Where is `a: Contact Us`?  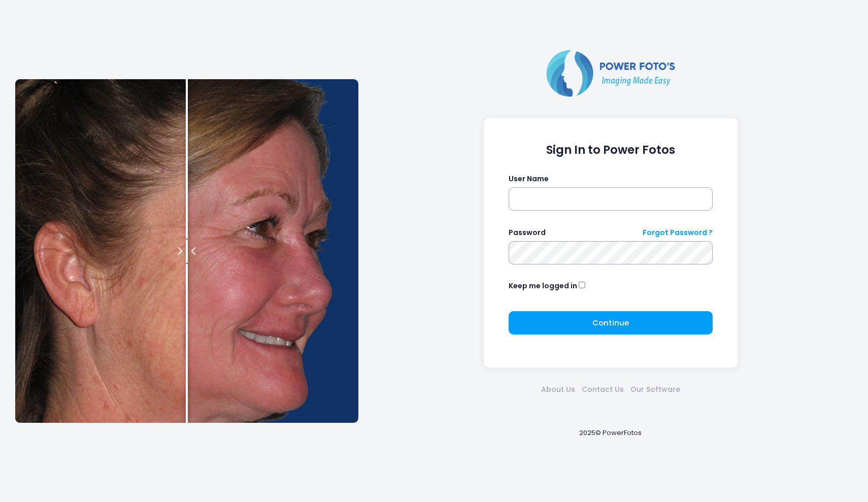 a: Contact Us is located at coordinates (603, 389).